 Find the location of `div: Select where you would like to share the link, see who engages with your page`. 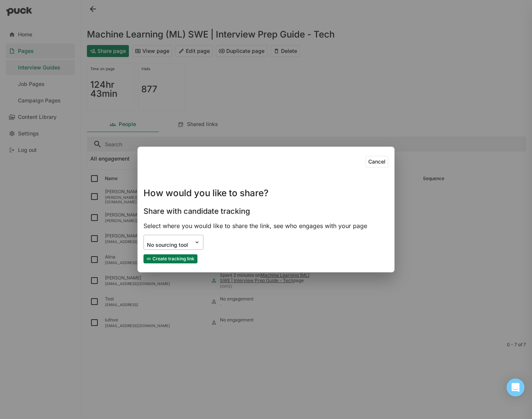

div: Select where you would like to share the link, see who engages with your page is located at coordinates (266, 226).